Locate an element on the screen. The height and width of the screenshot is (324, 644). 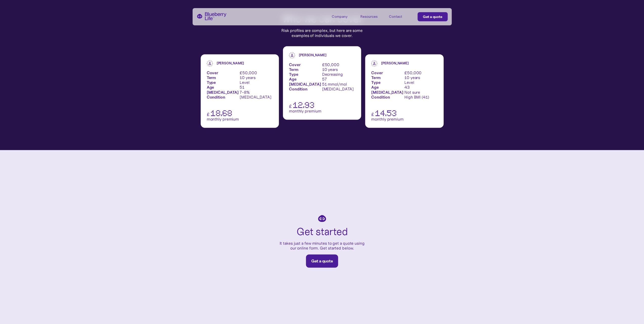
a: Contact is located at coordinates (401, 16).